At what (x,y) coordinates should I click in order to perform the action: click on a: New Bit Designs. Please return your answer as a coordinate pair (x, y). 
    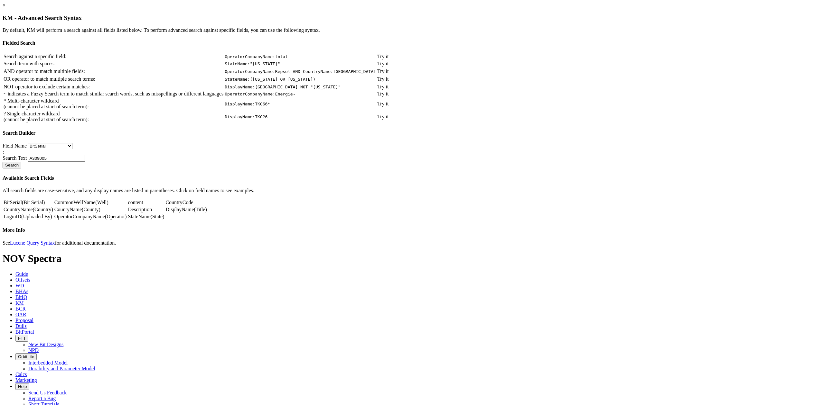
    Looking at the image, I should click on (46, 345).